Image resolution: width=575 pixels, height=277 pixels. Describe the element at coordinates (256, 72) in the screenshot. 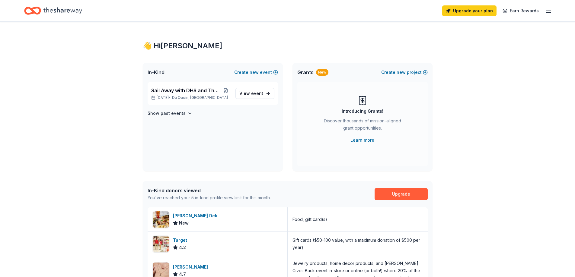

I see `button: Createnewevent` at that location.